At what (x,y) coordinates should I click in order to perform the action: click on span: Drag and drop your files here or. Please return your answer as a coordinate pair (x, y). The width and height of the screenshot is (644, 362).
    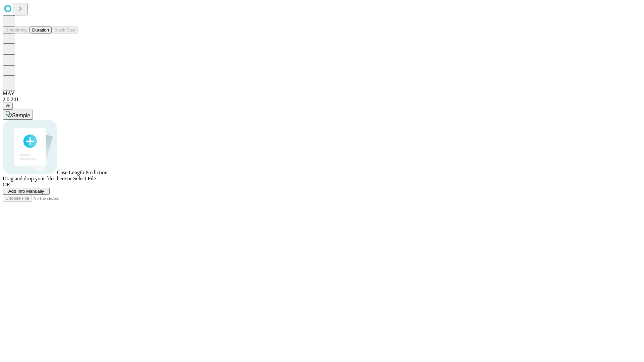
    Looking at the image, I should click on (37, 178).